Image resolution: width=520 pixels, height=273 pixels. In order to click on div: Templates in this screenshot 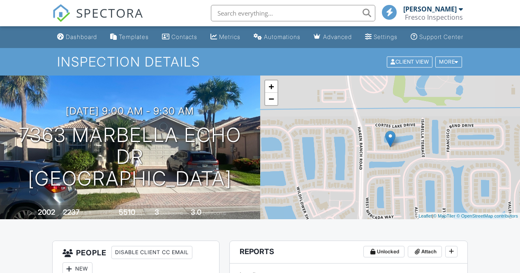, I will do `click(134, 37)`.